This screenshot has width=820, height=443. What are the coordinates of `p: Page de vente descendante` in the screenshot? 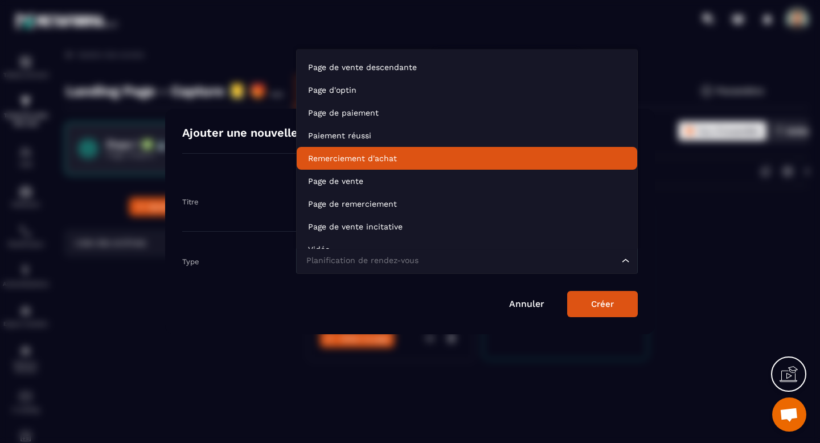 It's located at (467, 67).